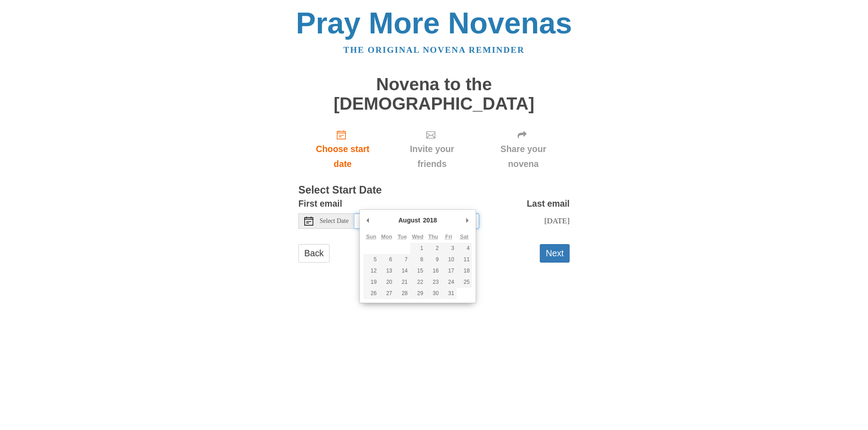 The image size is (868, 430). I want to click on button: 21, so click(402, 282).